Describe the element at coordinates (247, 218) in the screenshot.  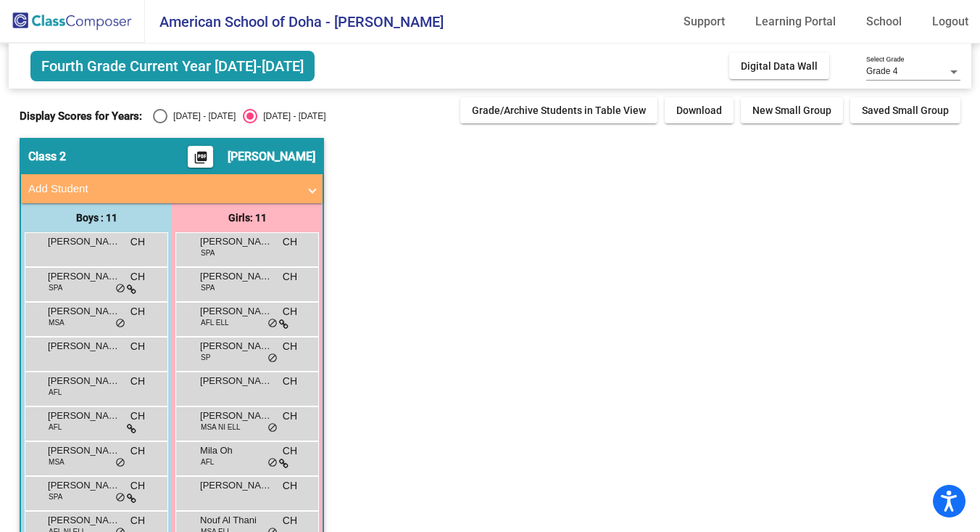
I see `div: Girls: 11` at that location.